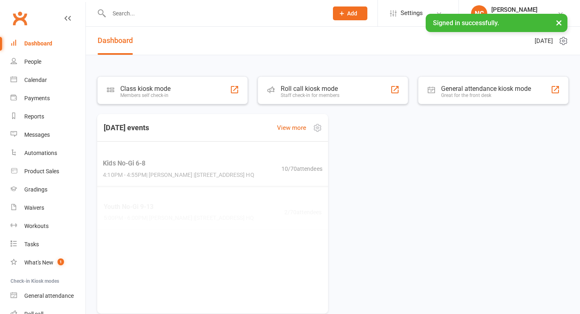  I want to click on span: 10 / 70 attendees, so click(302, 169).